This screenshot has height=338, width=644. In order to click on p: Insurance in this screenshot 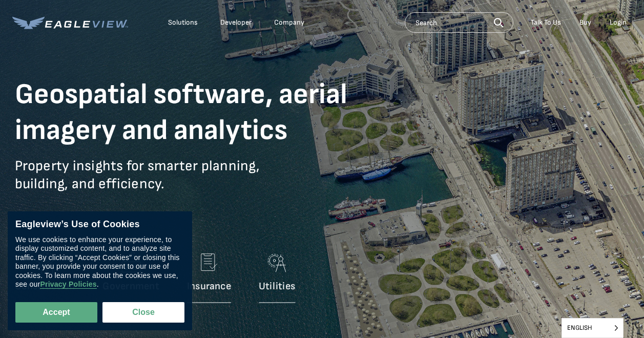, I will do `click(209, 286)`.